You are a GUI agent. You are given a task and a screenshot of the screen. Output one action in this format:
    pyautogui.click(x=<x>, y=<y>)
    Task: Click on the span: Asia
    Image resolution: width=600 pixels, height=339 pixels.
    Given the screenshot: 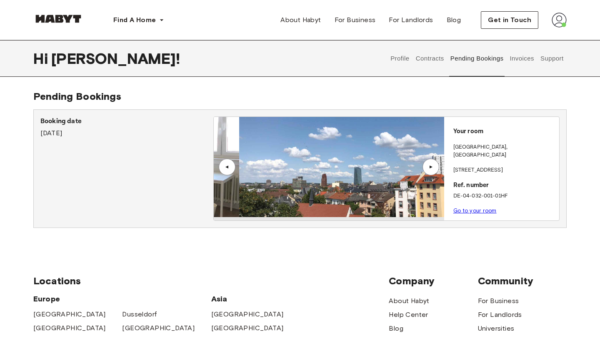 What is the action you would take?
    pyautogui.click(x=256, y=298)
    